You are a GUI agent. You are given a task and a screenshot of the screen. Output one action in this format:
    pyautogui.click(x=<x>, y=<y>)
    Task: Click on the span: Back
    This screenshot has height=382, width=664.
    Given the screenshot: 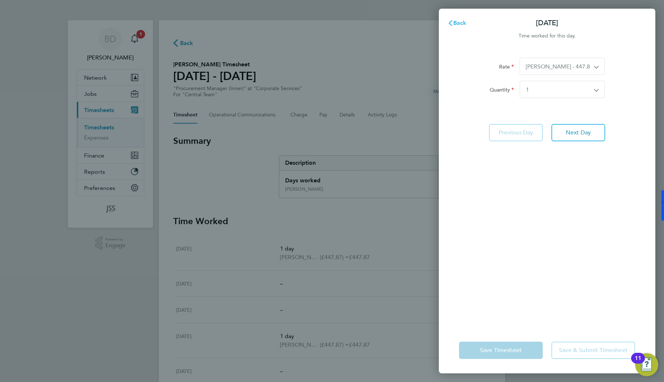 What is the action you would take?
    pyautogui.click(x=460, y=23)
    